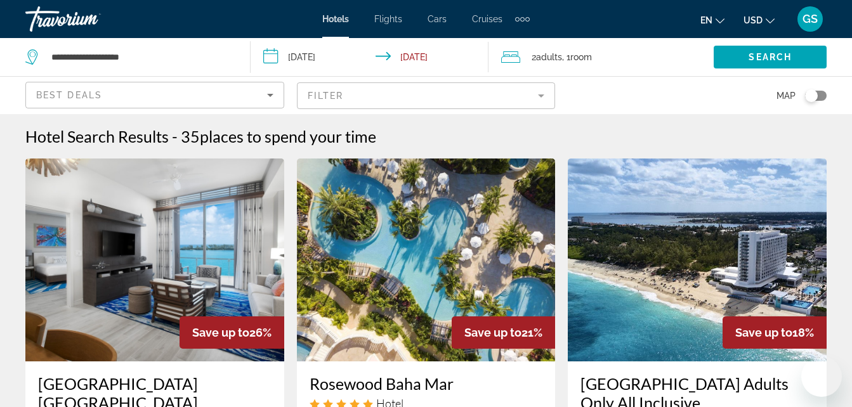 The image size is (852, 407). I want to click on div: 21%, so click(503, 332).